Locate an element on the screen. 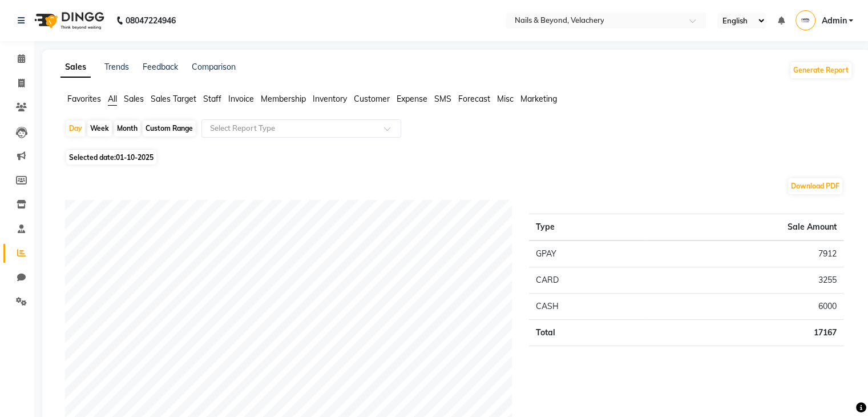 The height and width of the screenshot is (417, 868). a: Sales is located at coordinates (75, 68).